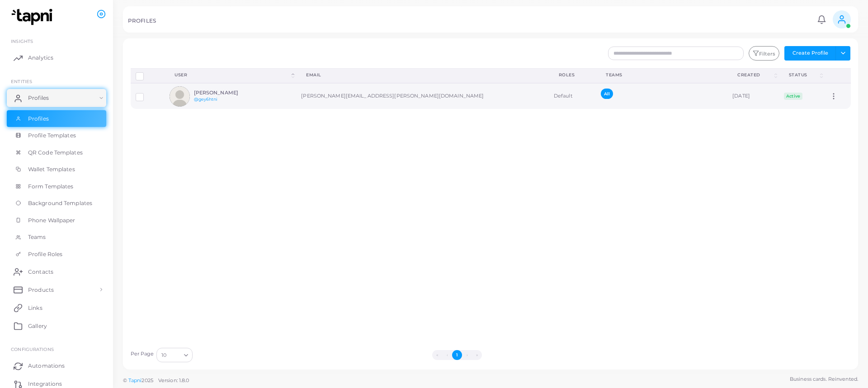  Describe the element at coordinates (135, 380) in the screenshot. I see `a: Tapni` at that location.